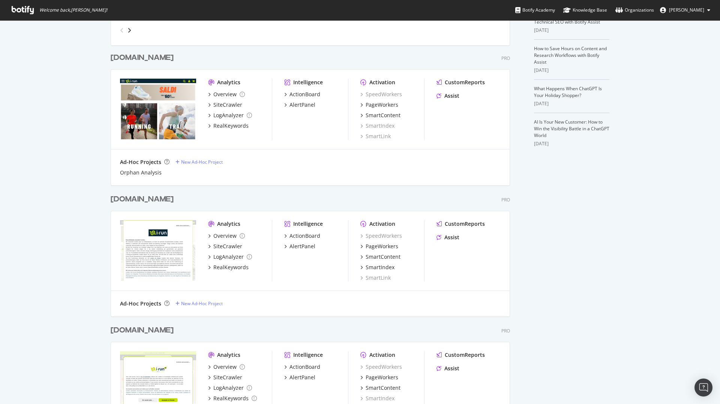 The width and height of the screenshot is (720, 404). I want to click on img: i-run.it, so click(158, 109).